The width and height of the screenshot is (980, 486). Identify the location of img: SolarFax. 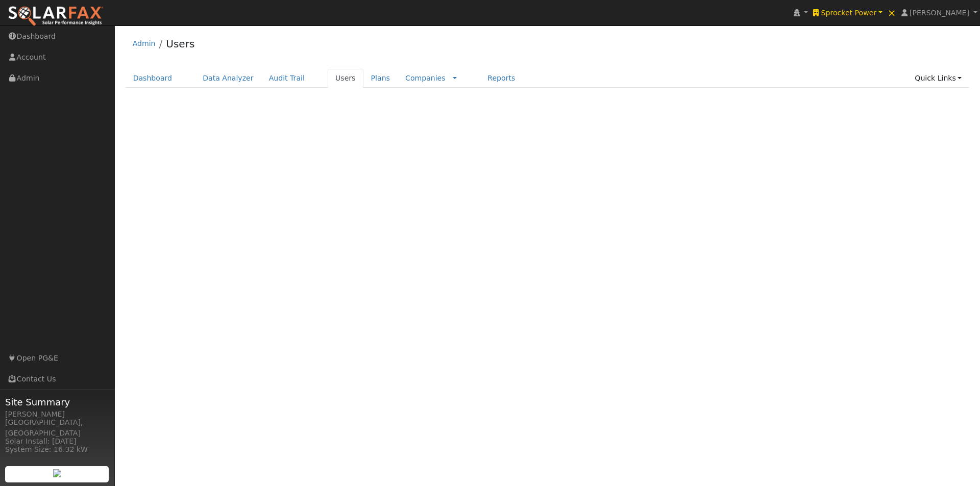
(56, 16).